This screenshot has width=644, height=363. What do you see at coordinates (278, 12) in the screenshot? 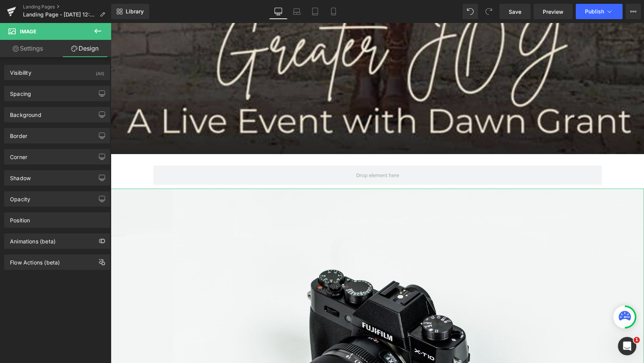
I see `a: Desktop` at bounding box center [278, 12].